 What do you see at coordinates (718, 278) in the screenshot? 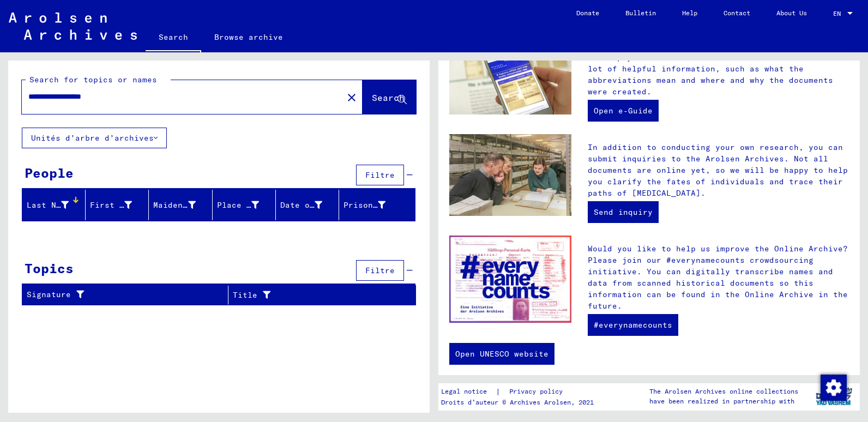
I see `p: Would you like to help us improve the Online Archive? Please join our #everynamecounts crowdsourc...` at bounding box center [718, 278].